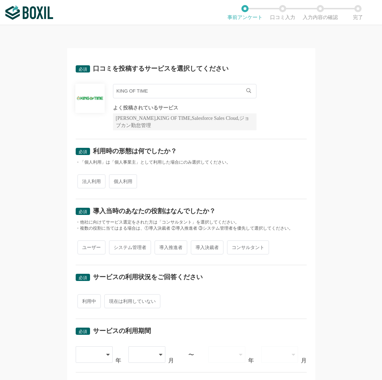  I want to click on span: 現在は利用していない, so click(132, 301).